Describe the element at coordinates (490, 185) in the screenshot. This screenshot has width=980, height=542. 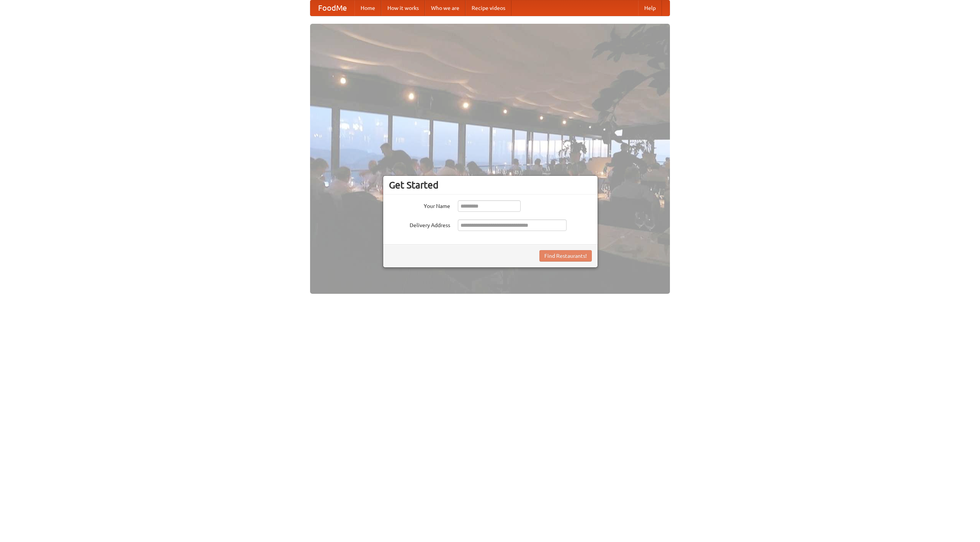
I see `h3: Get Started` at that location.